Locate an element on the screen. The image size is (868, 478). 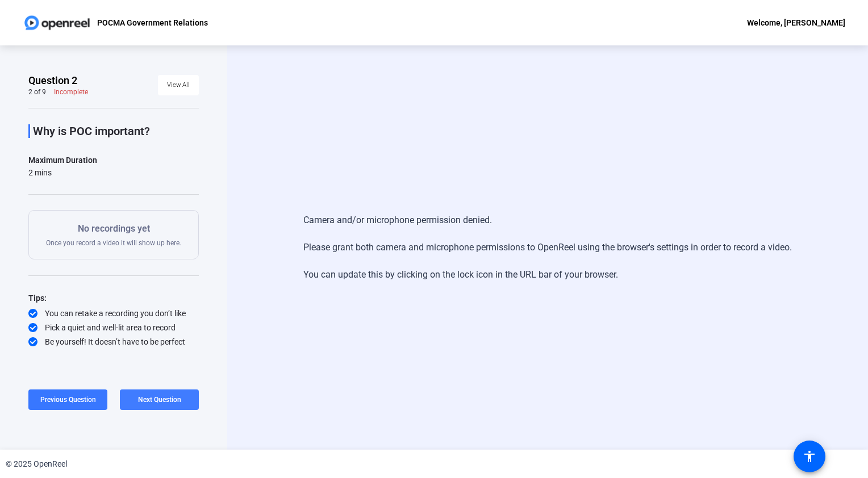
div: You can retake a recording you don’t like is located at coordinates (114, 314).